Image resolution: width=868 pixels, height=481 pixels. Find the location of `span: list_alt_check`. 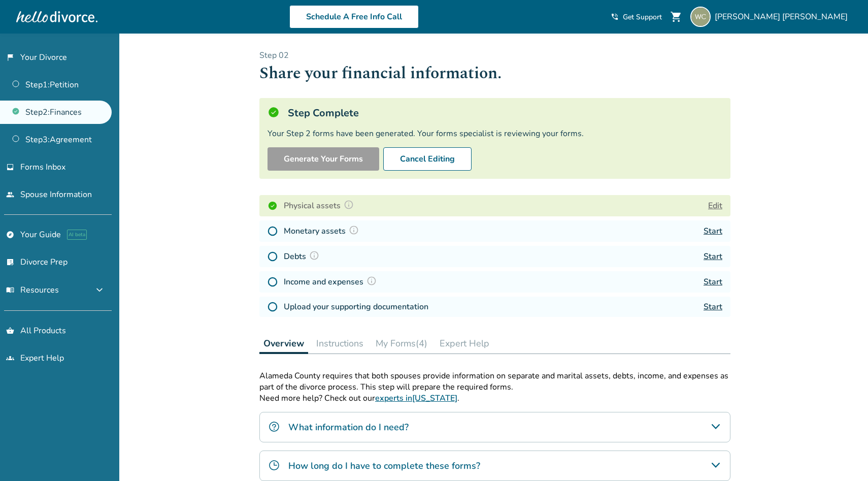

span: list_alt_check is located at coordinates (10, 262).